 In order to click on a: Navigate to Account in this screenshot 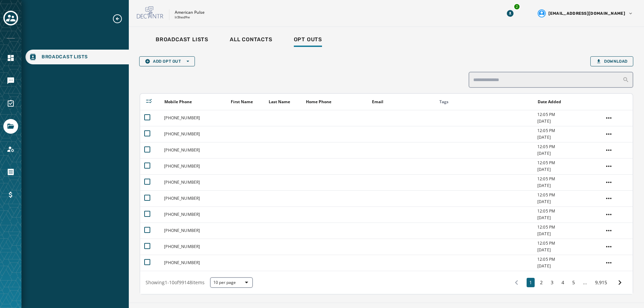, I will do `click(11, 149)`.